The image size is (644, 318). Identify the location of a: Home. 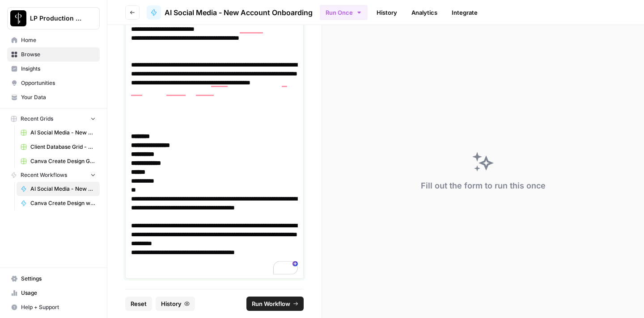
(54, 40).